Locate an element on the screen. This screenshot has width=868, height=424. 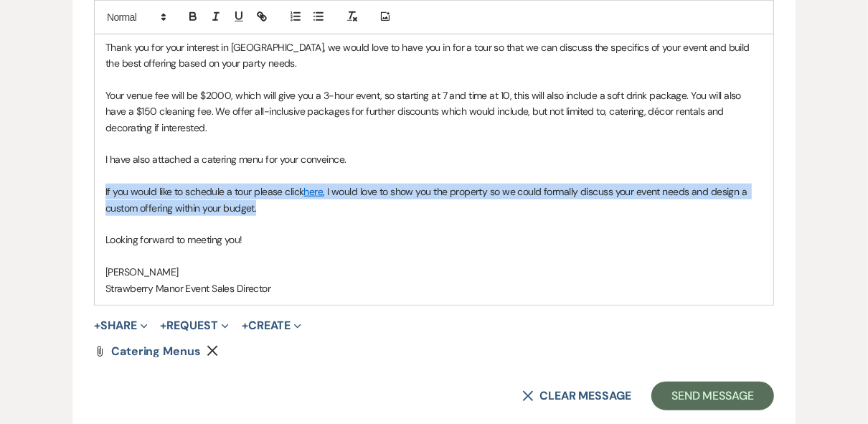
button: Share is located at coordinates (121, 326).